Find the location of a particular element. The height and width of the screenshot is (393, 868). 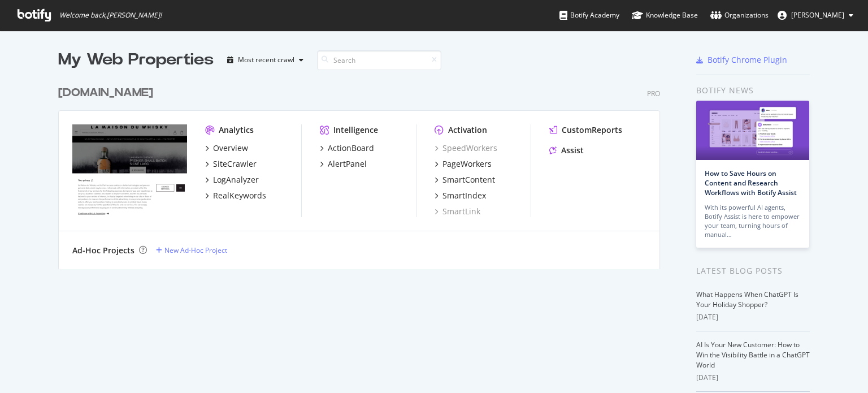

a: LogAnalyzer is located at coordinates (232, 180).